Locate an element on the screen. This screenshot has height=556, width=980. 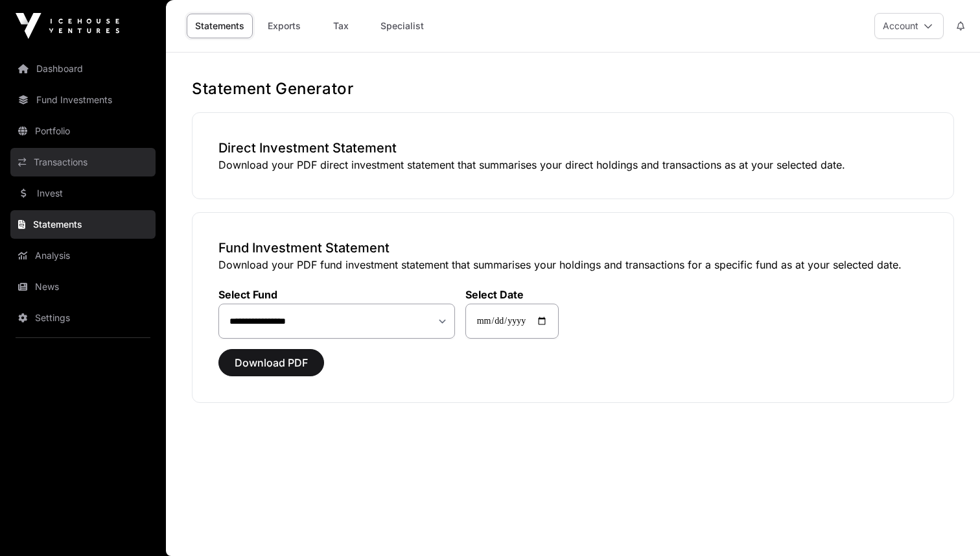
button: Download PDF is located at coordinates (271, 363).